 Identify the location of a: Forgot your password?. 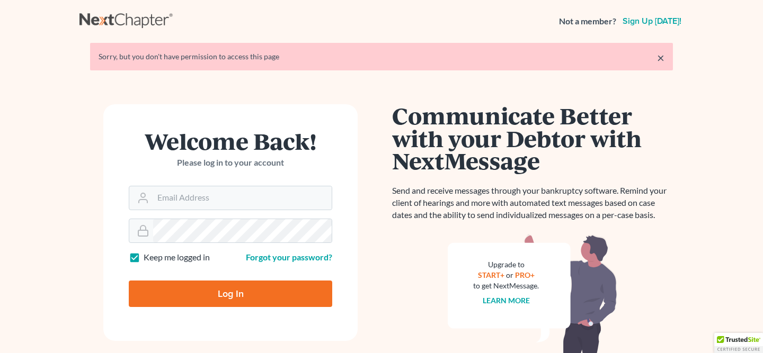
(289, 257).